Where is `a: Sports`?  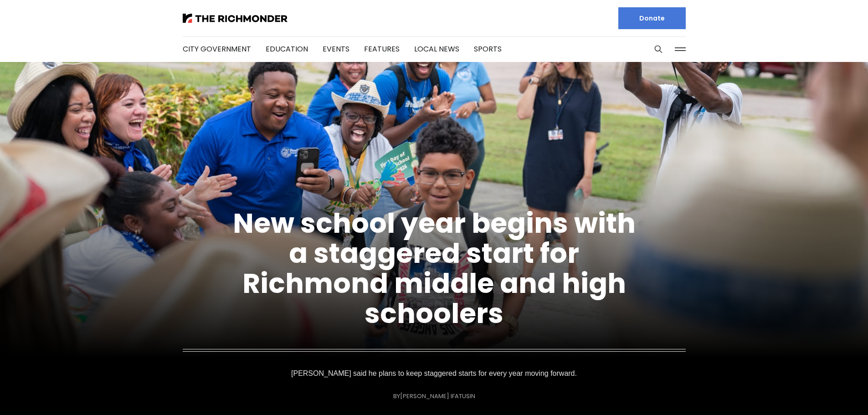
a: Sports is located at coordinates (488, 49).